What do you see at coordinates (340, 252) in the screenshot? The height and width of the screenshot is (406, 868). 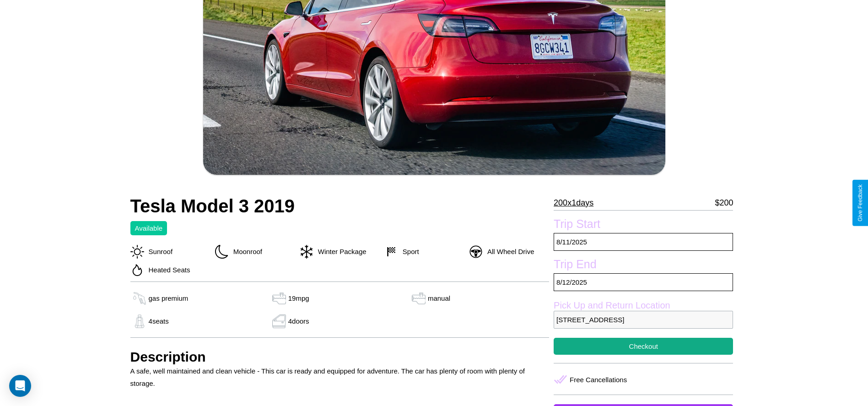 I see `p: Winter Package` at bounding box center [340, 252].